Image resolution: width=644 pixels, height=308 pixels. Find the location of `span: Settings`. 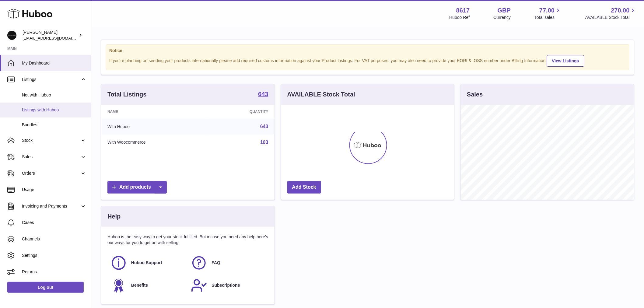

span: Settings is located at coordinates (54, 255).